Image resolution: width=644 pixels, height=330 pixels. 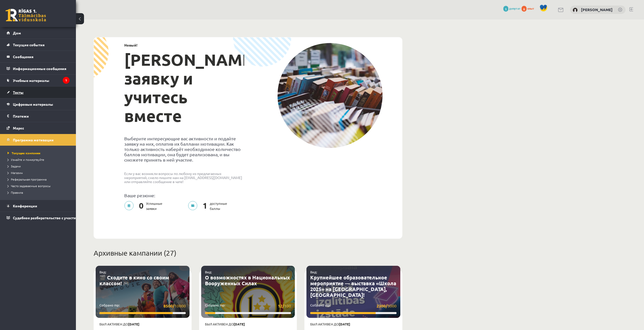 What do you see at coordinates (28, 159) in the screenshot?
I see `font: Узнайте и пожертвуйте` at bounding box center [28, 159].